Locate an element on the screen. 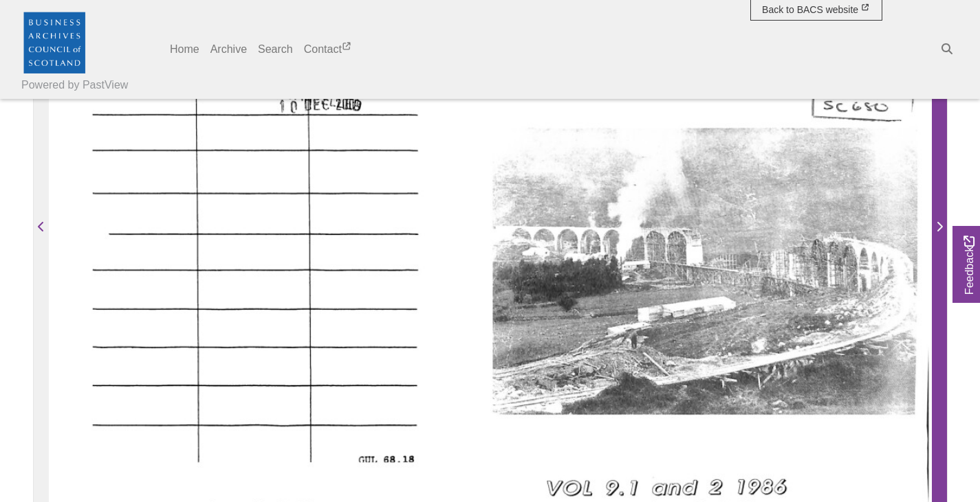  span: Feedback is located at coordinates (970, 265).